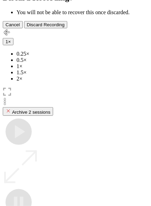 Image resolution: width=151 pixels, height=206 pixels. Describe the element at coordinates (28, 111) in the screenshot. I see `div: Archive 2 sessions` at that location.